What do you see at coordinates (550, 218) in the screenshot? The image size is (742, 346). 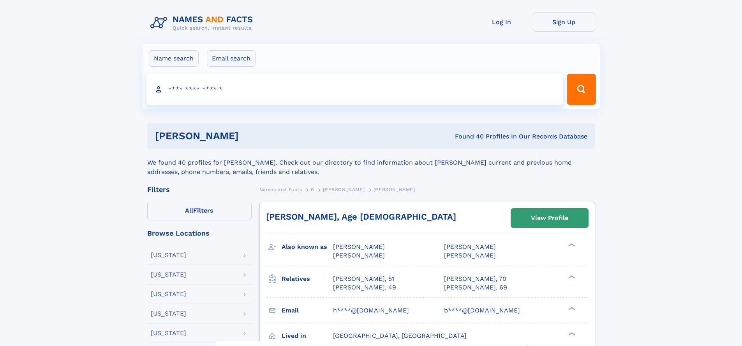 I see `a: View Profile` at bounding box center [550, 218].